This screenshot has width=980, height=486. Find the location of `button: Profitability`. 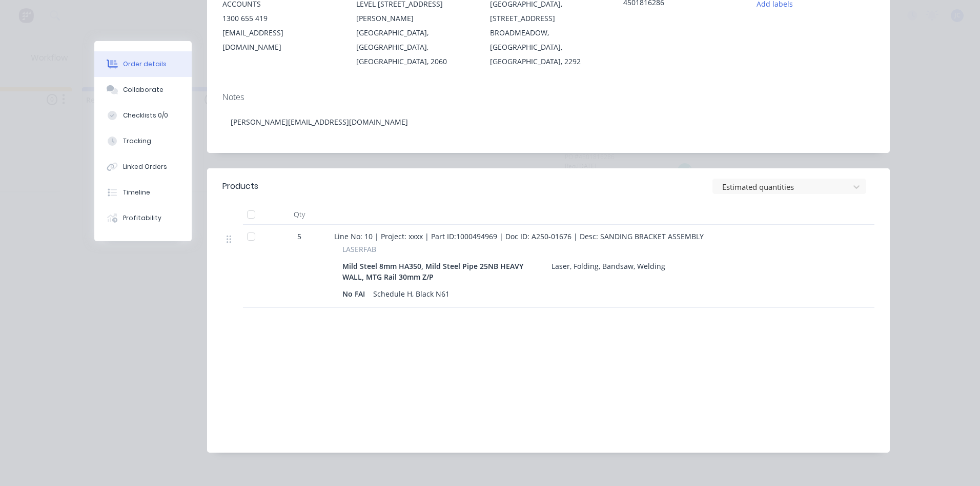

button: Profitability is located at coordinates (143, 218).